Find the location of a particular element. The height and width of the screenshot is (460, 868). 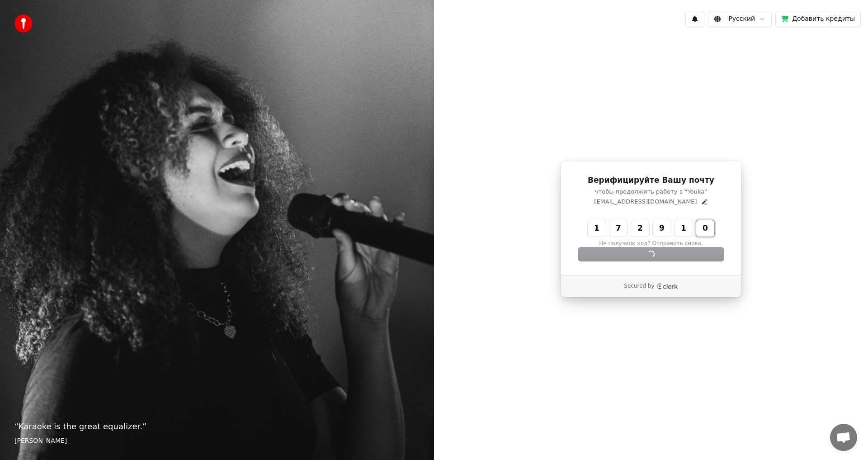

button: Edit is located at coordinates (704, 202).